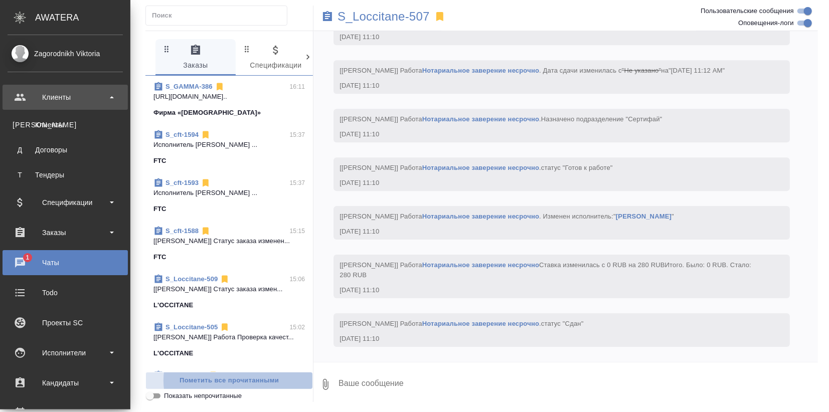 Image resolution: width=829 pixels, height=412 pixels. Describe the element at coordinates (65, 323) in the screenshot. I see `a: Проекты SC` at that location.